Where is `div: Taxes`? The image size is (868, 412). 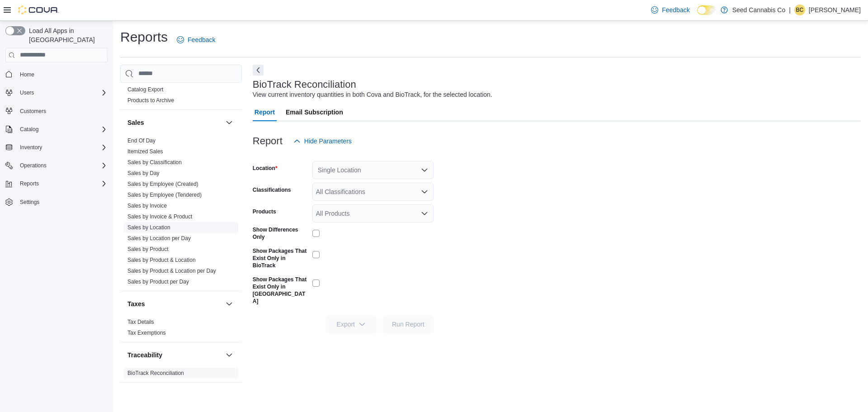
div: Taxes is located at coordinates (181, 329).